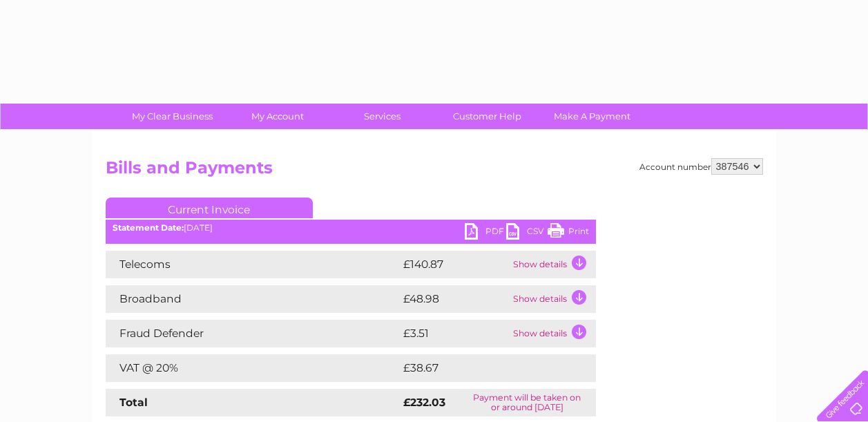 Image resolution: width=868 pixels, height=422 pixels. Describe the element at coordinates (455, 264) in the screenshot. I see `td: £140.87` at that location.